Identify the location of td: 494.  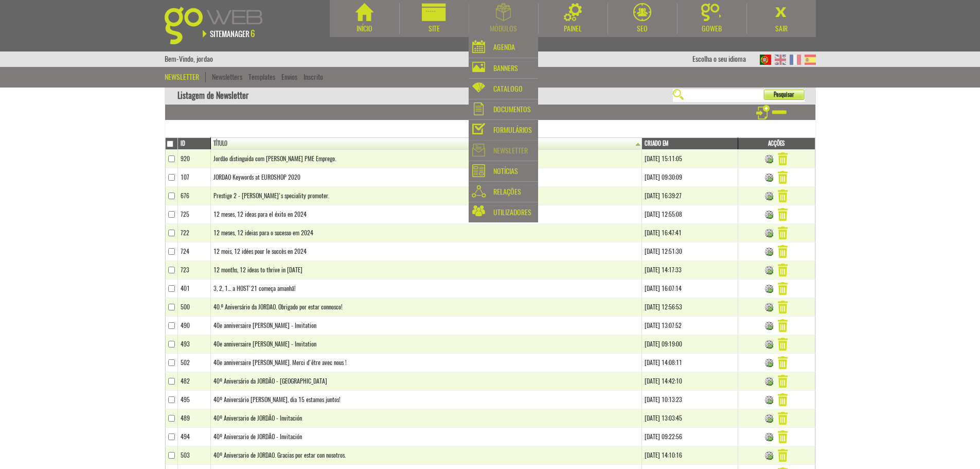
(194, 437).